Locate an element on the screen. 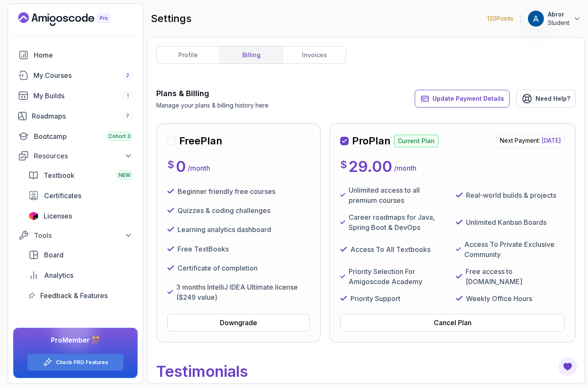  a: billing is located at coordinates (251, 55).